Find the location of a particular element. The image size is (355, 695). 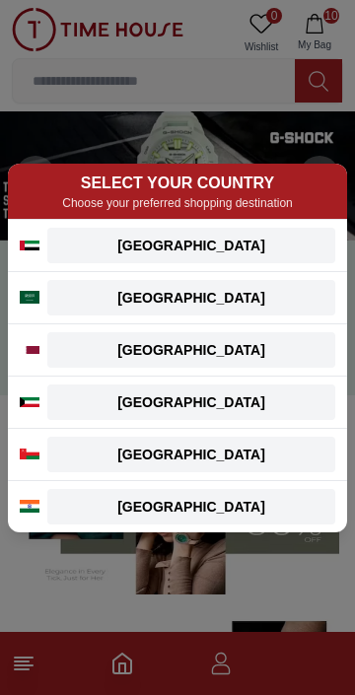

img: India flag is located at coordinates (30, 505).